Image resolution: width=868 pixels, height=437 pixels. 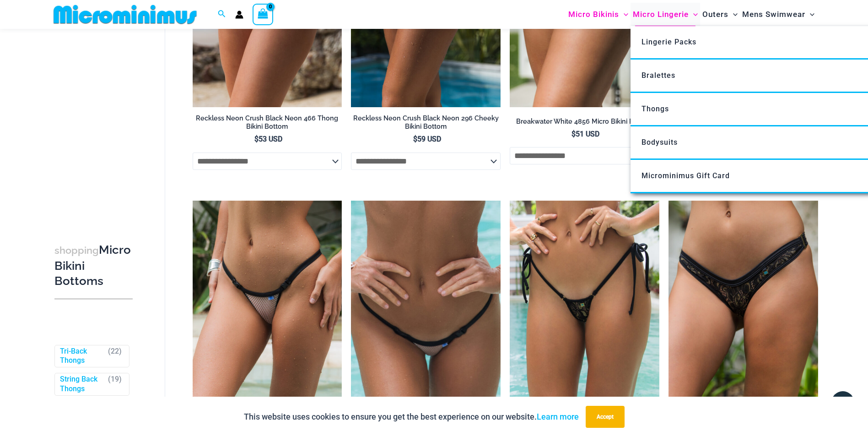 I want to click on a: Highway Robbery Black Gold 456 Micro 01Highway Robbery Black Gold 359 Clip Top 456 Micro 02Highwa..., so click(x=584, y=313).